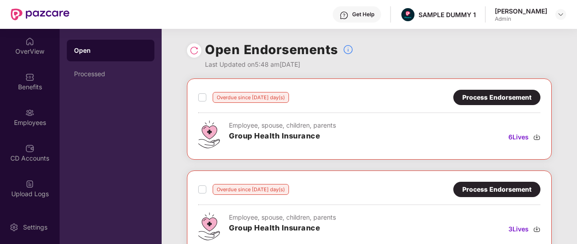 This screenshot has height=244, width=577. What do you see at coordinates (35, 228) in the screenshot?
I see `div: Settings` at bounding box center [35, 228].